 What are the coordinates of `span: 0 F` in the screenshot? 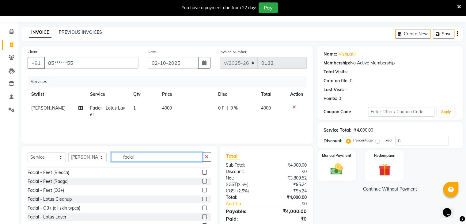 It's located at (221, 108).